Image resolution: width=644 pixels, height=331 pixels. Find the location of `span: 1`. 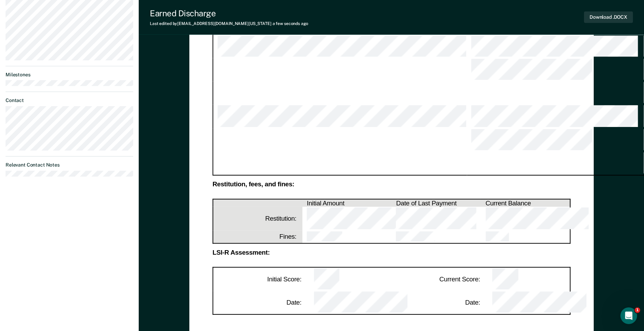

span: 1 is located at coordinates (637, 310).